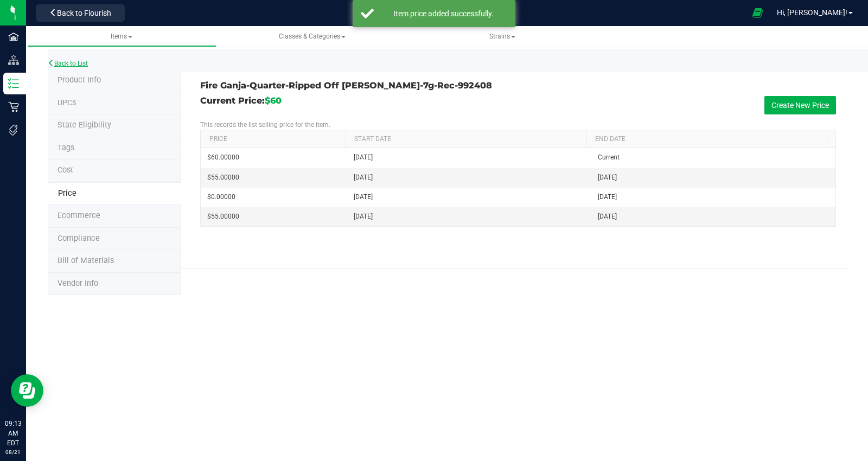  I want to click on inline-svg: Facilities, so click(14, 37).